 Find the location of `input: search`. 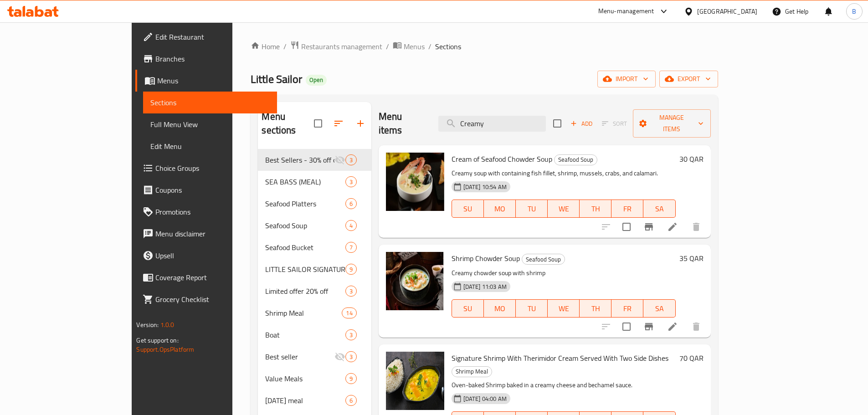

input: search is located at coordinates (492, 124).